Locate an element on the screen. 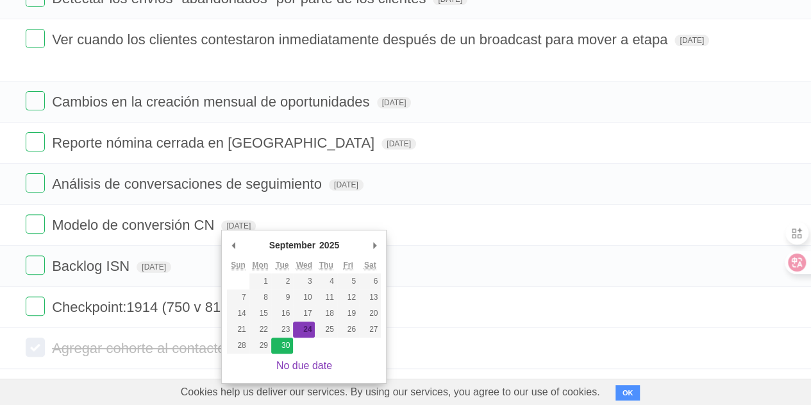  abbr: Friday is located at coordinates (348, 265).